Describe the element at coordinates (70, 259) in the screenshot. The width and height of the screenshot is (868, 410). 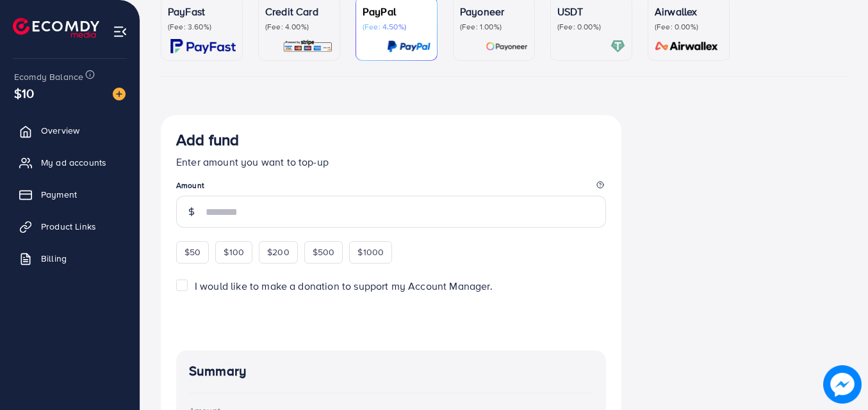
I see `a: Billing` at that location.